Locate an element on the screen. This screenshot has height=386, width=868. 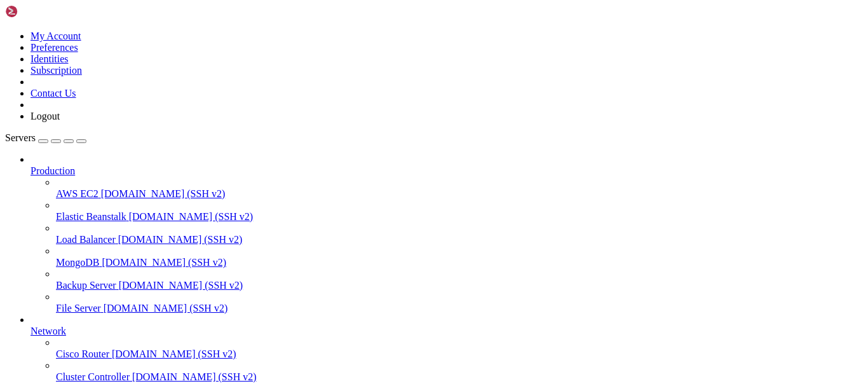
span: File Server is located at coordinates (78, 308).